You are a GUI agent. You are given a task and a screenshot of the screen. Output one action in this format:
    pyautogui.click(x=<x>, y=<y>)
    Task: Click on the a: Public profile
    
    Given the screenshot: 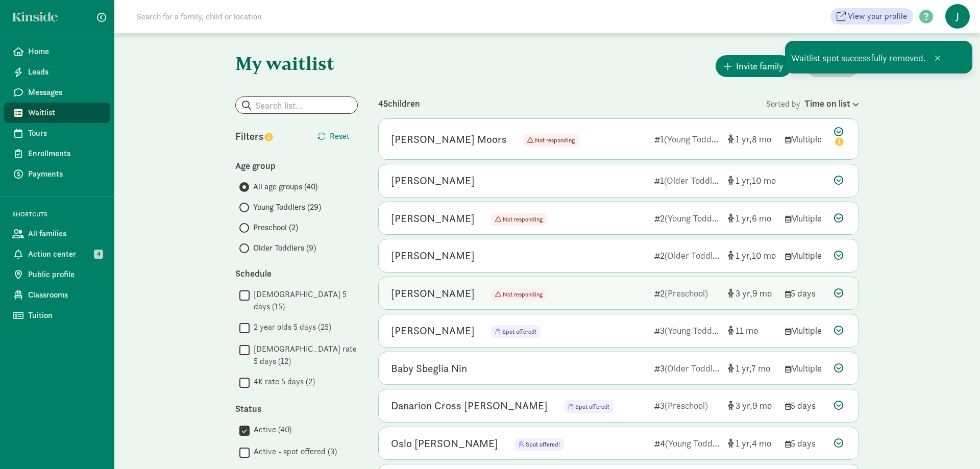 What is the action you would take?
    pyautogui.click(x=58, y=275)
    